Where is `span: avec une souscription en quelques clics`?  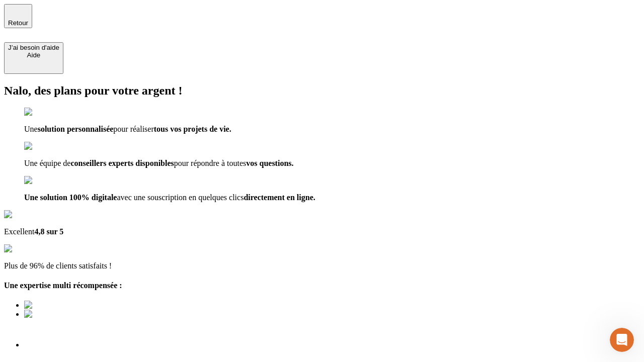 span: avec une souscription en quelques clics is located at coordinates (180, 197).